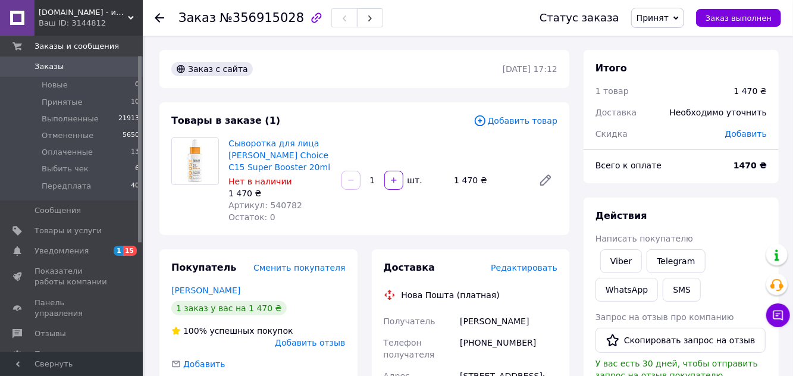 The height and width of the screenshot is (376, 793). Describe the element at coordinates (61, 251) in the screenshot. I see `span: Уведомления` at that location.